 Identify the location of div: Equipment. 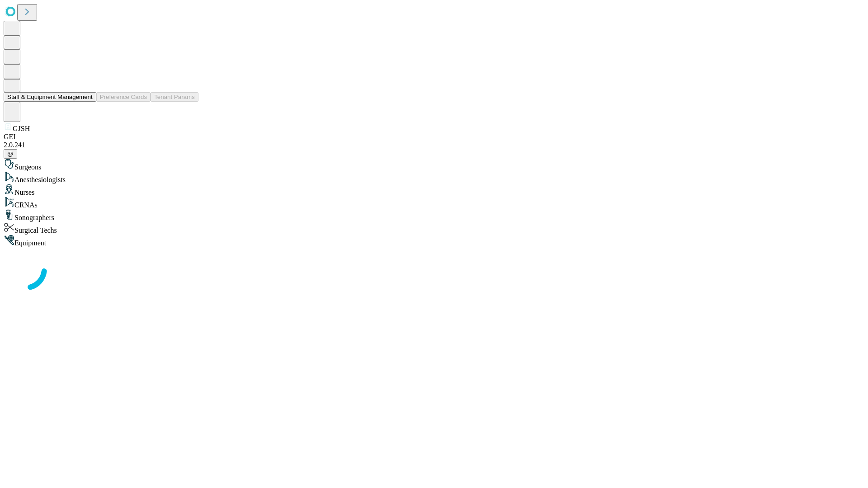
(434, 241).